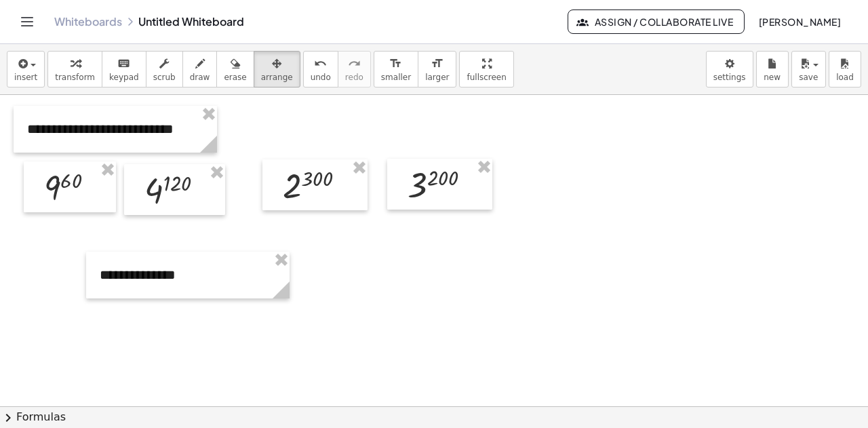  Describe the element at coordinates (396, 69) in the screenshot. I see `button: format_sizesmaller` at that location.